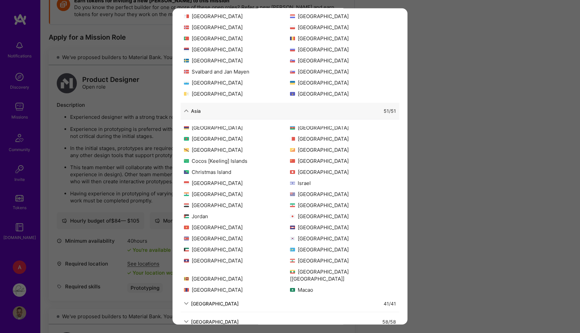  I want to click on img: Sri Lanka, so click(186, 278).